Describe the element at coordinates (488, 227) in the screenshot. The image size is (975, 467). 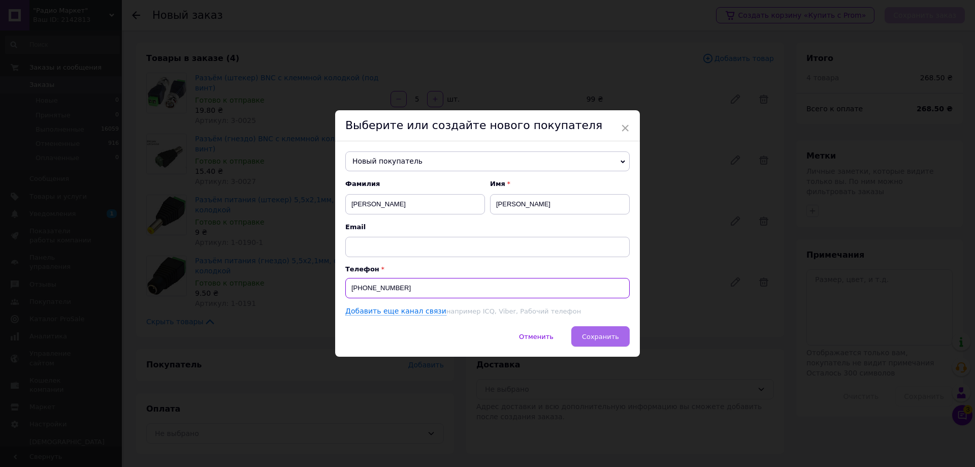
I see `span: Email` at that location.